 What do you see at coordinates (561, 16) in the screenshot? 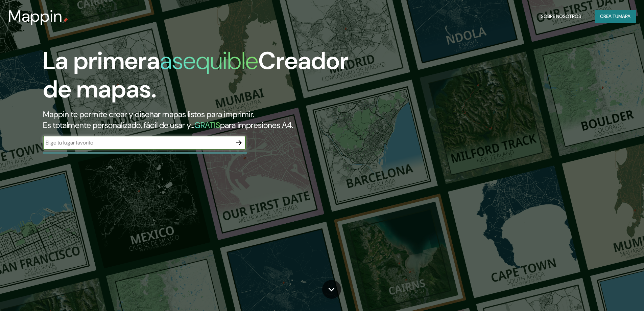
I see `button: Sobre nosotros` at bounding box center [561, 16].